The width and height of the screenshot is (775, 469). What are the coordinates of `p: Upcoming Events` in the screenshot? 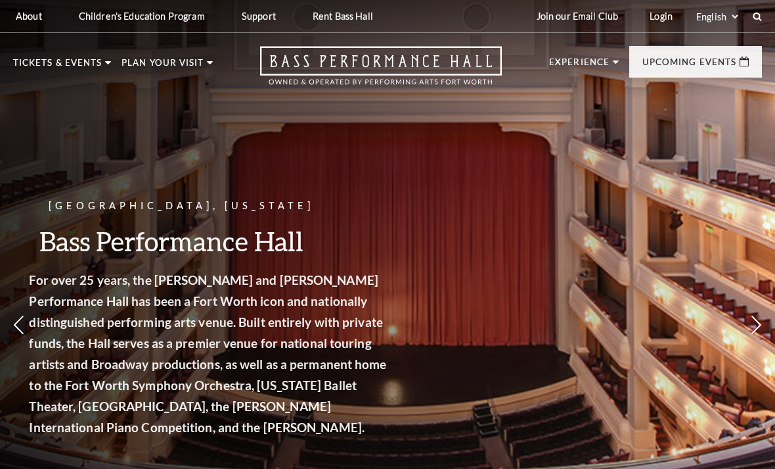 It's located at (689, 66).